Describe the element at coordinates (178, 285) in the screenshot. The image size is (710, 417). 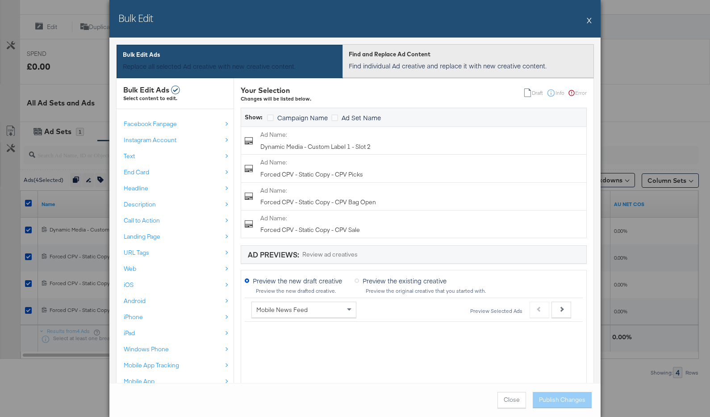
I see `button: iOS` at that location.